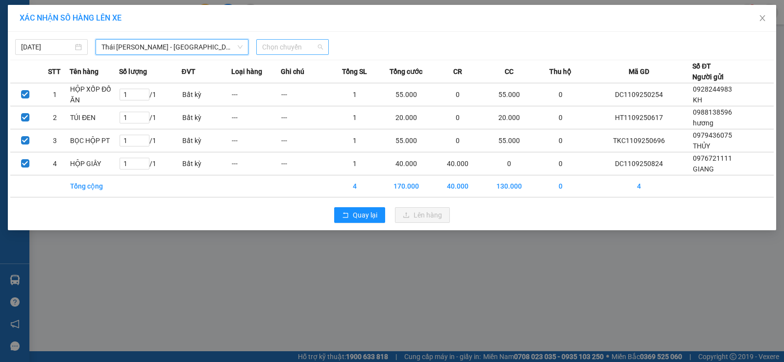 The width and height of the screenshot is (784, 362). I want to click on span: 0928244983, so click(713, 89).